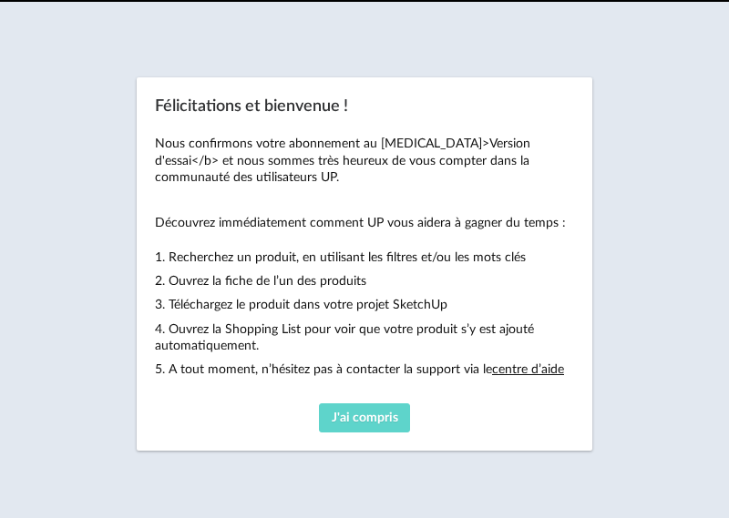  Describe the element at coordinates (364, 264) in the screenshot. I see `div: Félicitations et bienvenue !` at that location.